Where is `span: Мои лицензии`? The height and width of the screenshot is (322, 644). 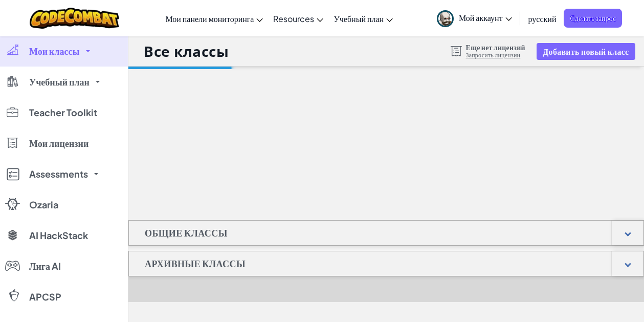 span: Мои лицензии is located at coordinates (58, 143).